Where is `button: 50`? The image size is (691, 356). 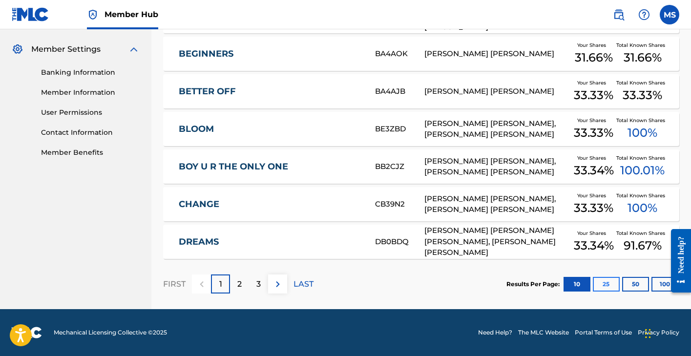
button: 50 is located at coordinates (635, 284).